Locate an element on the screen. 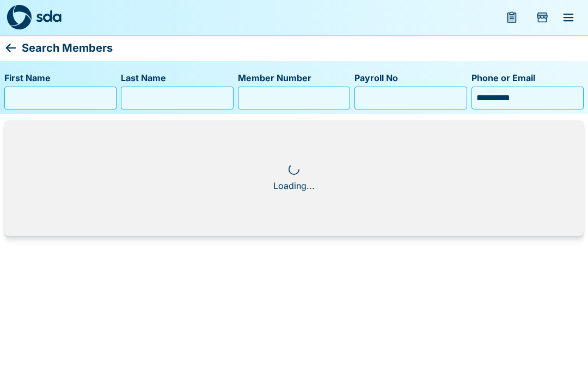 This screenshot has height=385, width=588. button: Add Store Visit is located at coordinates (542, 17).